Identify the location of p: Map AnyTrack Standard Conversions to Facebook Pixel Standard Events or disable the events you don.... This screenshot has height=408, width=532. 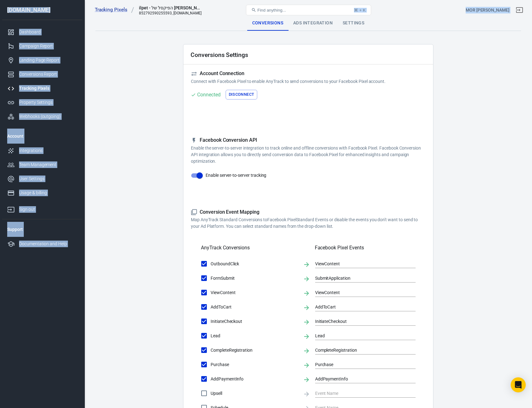
(308, 223).